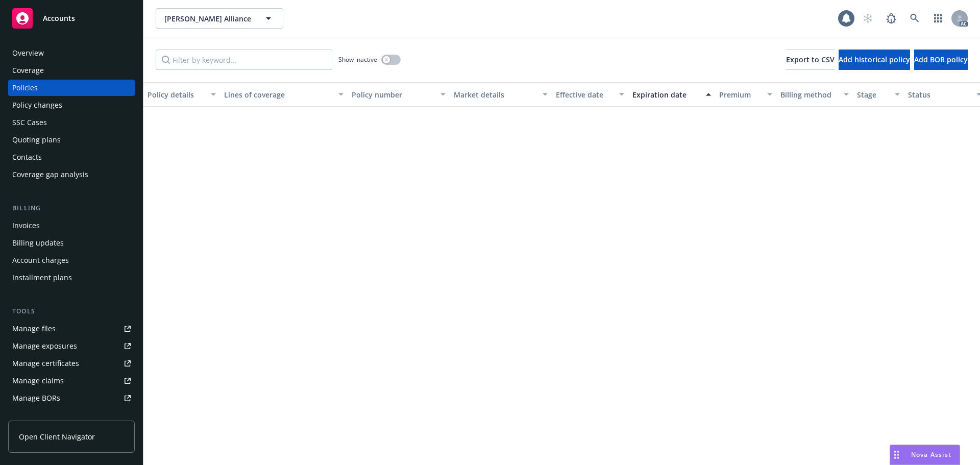 The height and width of the screenshot is (465, 980). I want to click on span: Nova Assist, so click(931, 454).